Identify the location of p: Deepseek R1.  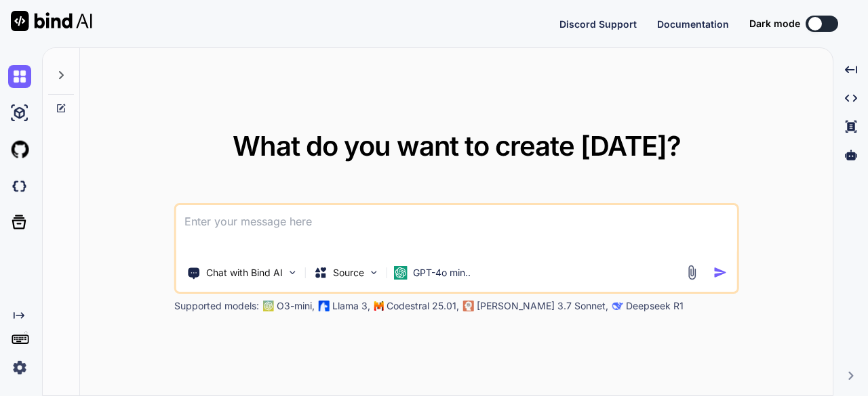
(654, 306).